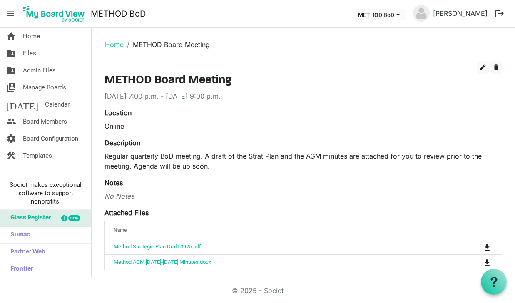 This screenshot has height=303, width=515. I want to click on label: Location, so click(118, 113).